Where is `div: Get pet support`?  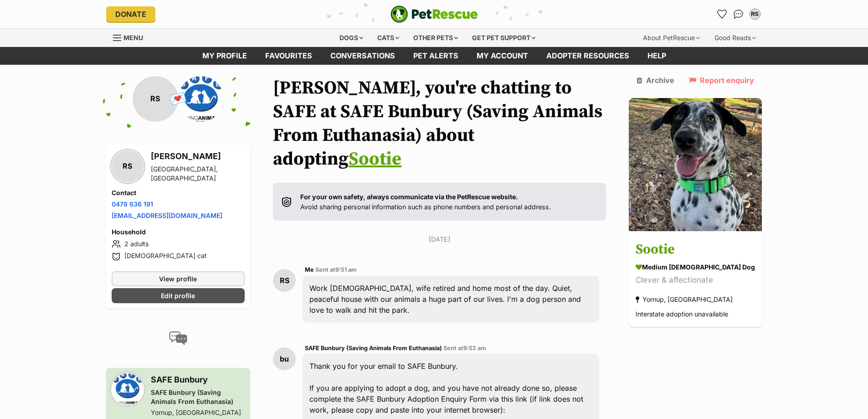 div: Get pet support is located at coordinates (503, 38).